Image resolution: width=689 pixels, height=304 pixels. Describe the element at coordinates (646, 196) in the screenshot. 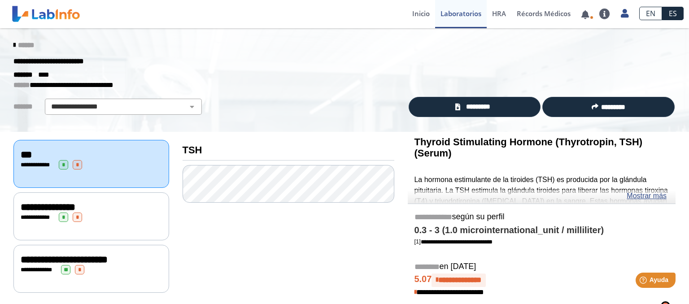

I see `a: Mostrar más` at that location.